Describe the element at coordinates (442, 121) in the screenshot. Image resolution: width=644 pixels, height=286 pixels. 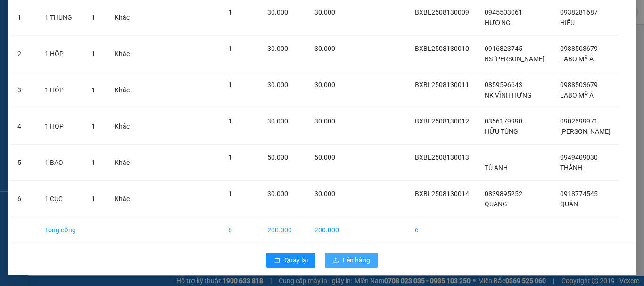
I see `span: BXBL2508130012` at that location.